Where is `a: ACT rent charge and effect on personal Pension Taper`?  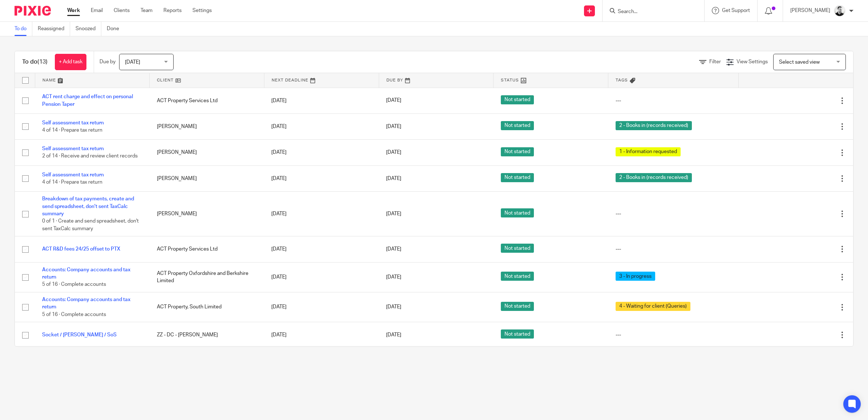 a: ACT rent charge and effect on personal Pension Taper is located at coordinates (88, 100).